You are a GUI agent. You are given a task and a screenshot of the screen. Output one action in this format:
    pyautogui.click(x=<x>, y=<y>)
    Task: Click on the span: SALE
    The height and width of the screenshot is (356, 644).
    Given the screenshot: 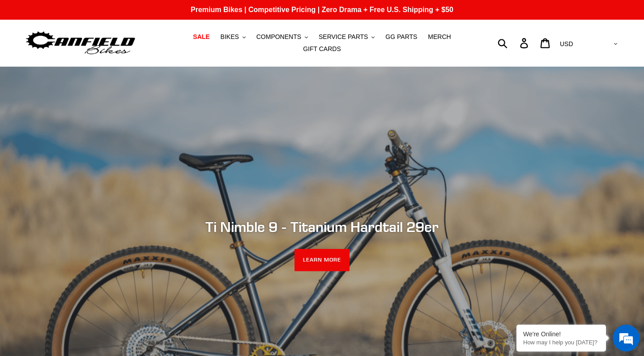 What is the action you would take?
    pyautogui.click(x=201, y=37)
    